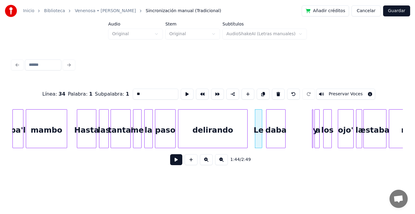 Image resolution: width=415 pixels, height=214 pixels. Describe the element at coordinates (346, 94) in the screenshot. I see `button: Toggle` at that location.